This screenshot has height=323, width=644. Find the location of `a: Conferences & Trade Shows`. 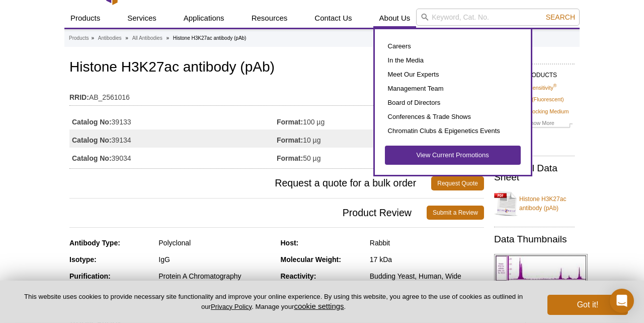

a: Conferences & Trade Shows is located at coordinates (453, 117).